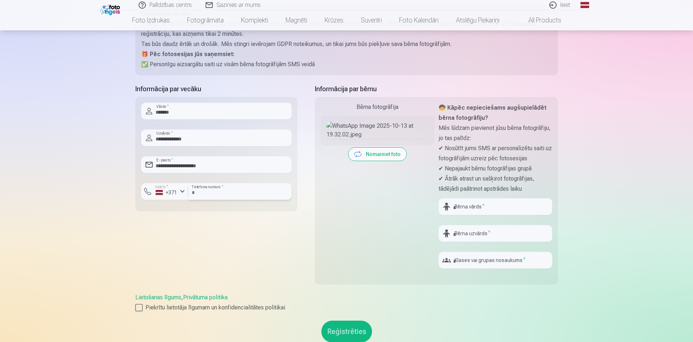 This screenshot has width=693, height=342. Describe the element at coordinates (216, 89) in the screenshot. I see `h5: Informācija par vecāku` at that location.